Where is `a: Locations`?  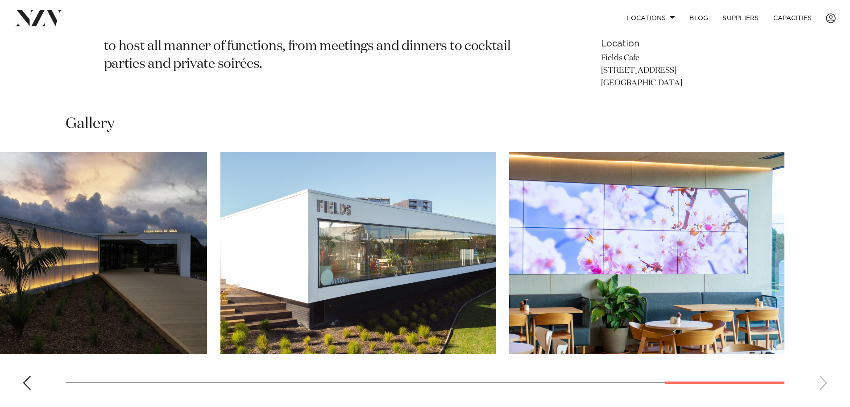
a: Locations is located at coordinates (651, 18).